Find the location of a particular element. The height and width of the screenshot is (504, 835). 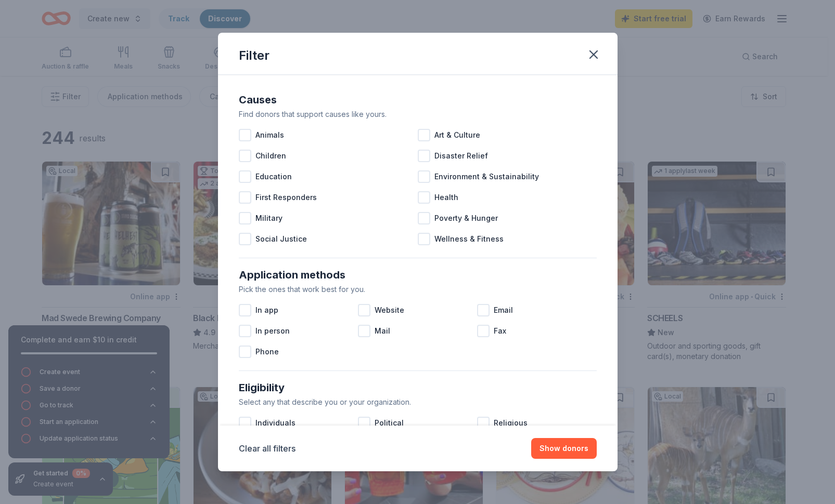

span: Social Justice is located at coordinates (281, 239).